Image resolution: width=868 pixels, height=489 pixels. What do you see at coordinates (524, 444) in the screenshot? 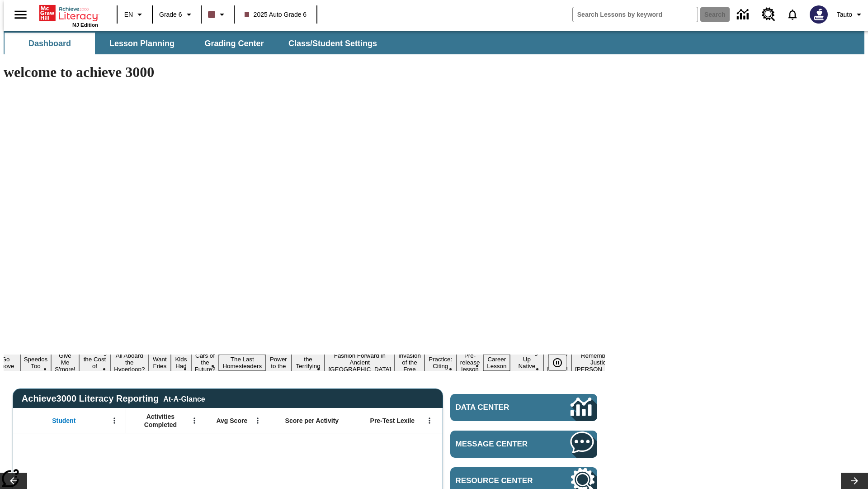
I see `a: Message Center` at bounding box center [524, 444].